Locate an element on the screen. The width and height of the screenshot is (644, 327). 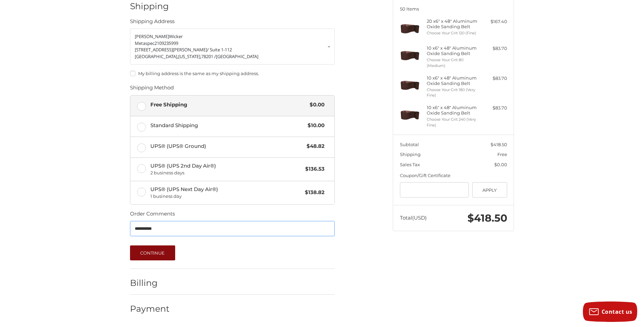
input: Gift Certificate or Coupon Code is located at coordinates (435, 189).